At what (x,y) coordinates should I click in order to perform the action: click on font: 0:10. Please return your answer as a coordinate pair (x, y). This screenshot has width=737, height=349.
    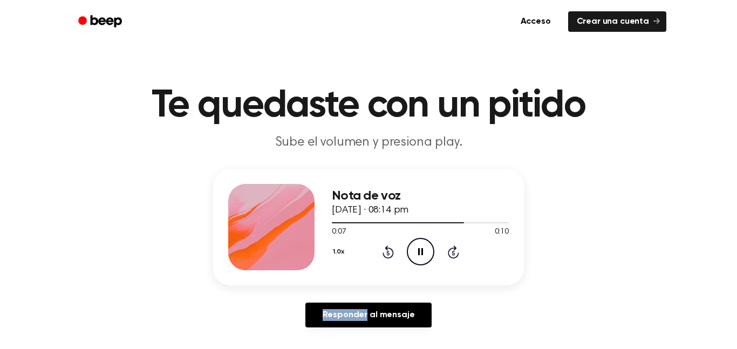
    Looking at the image, I should click on (502, 232).